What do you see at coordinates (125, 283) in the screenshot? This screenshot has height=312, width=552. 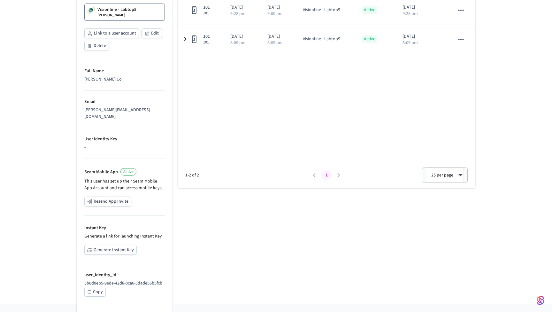 I see `p: 5b8d0eb5-9ede-42d8-8ca6-3dade56b5fcb` at bounding box center [125, 283].